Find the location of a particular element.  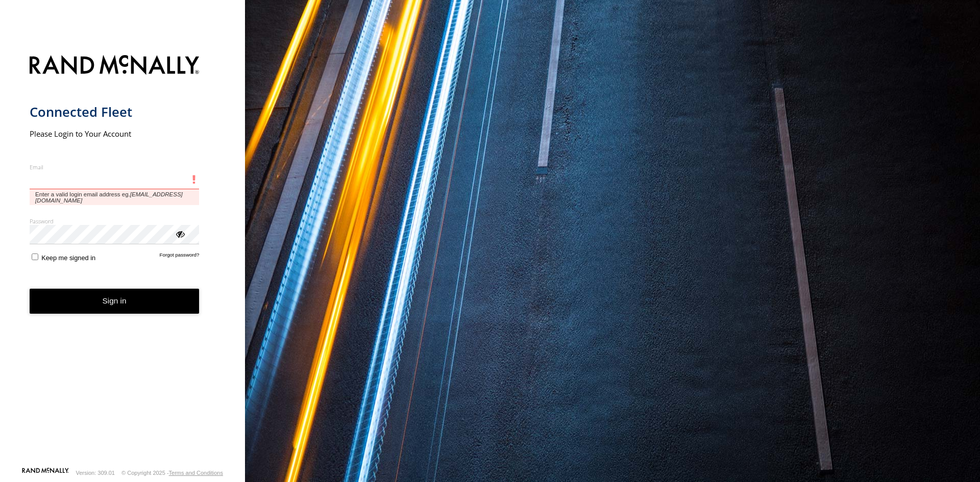

h1: Connected Fleet is located at coordinates (114, 112).